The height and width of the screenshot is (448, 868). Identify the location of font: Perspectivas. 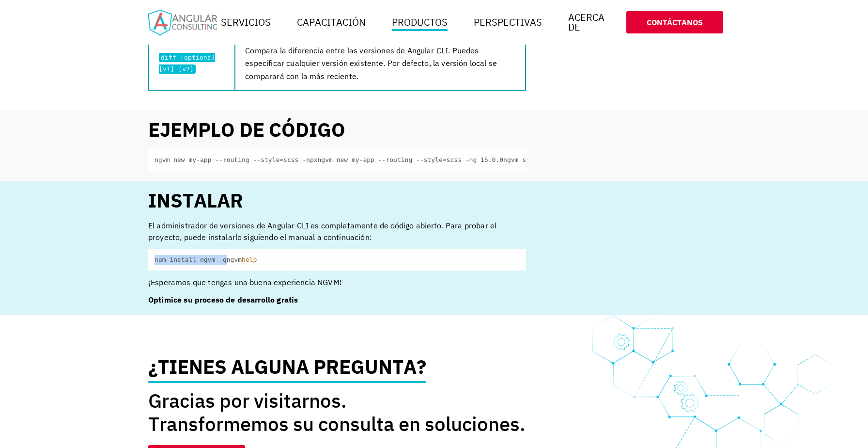
(507, 22).